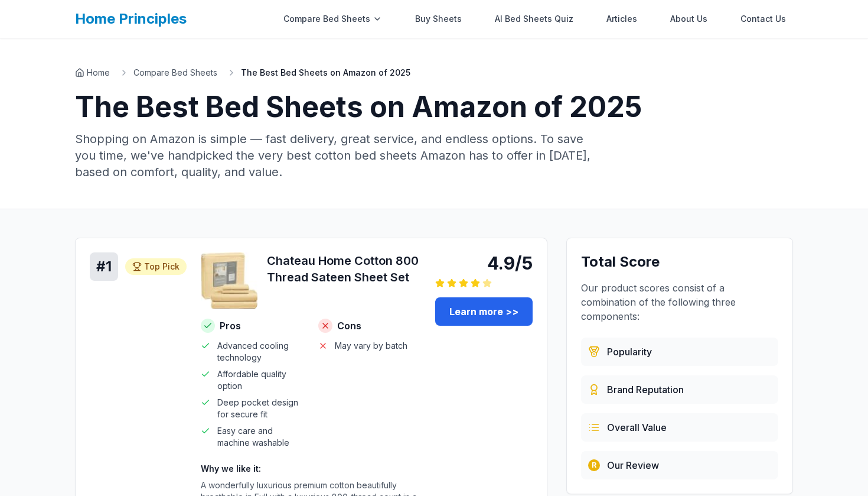 Image resolution: width=868 pixels, height=496 pixels. Describe the element at coordinates (680, 427) in the screenshot. I see `div: Combines price, quality, durability, and customer satisfaction` at that location.